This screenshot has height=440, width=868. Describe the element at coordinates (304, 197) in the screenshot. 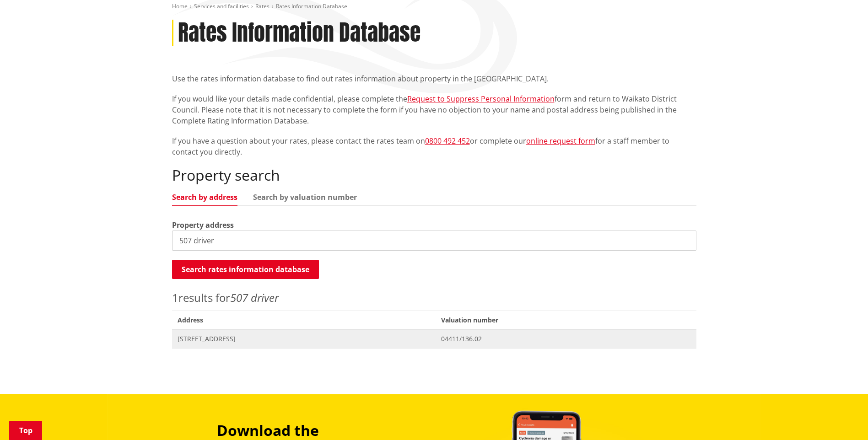

I see `a: Search by valuation number` at that location.